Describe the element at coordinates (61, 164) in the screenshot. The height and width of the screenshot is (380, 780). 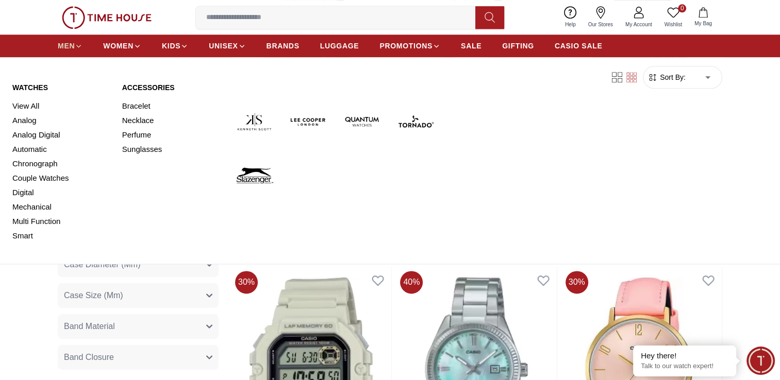
I see `a: Chronograph` at that location.